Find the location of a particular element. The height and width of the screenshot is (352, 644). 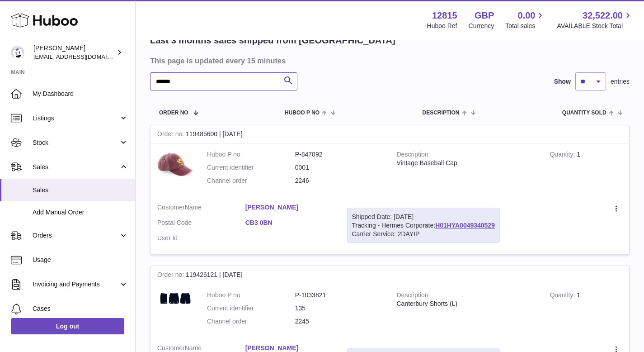

dt: Postal Code is located at coordinates (201, 224).